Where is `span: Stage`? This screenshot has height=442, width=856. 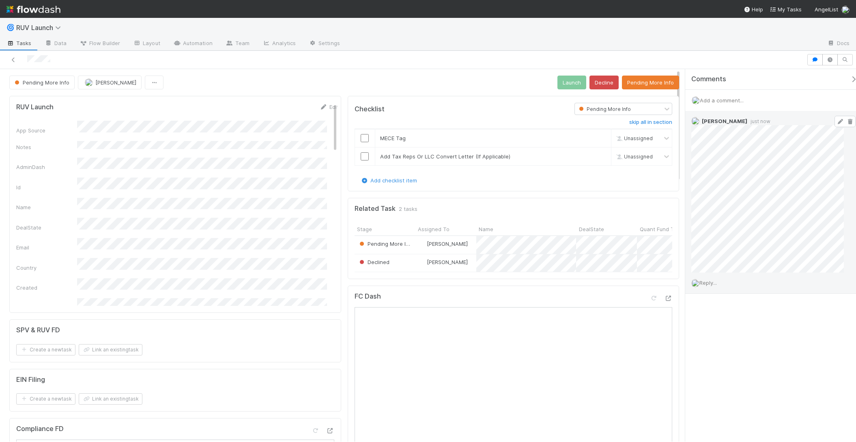
span: Stage is located at coordinates (364, 229).